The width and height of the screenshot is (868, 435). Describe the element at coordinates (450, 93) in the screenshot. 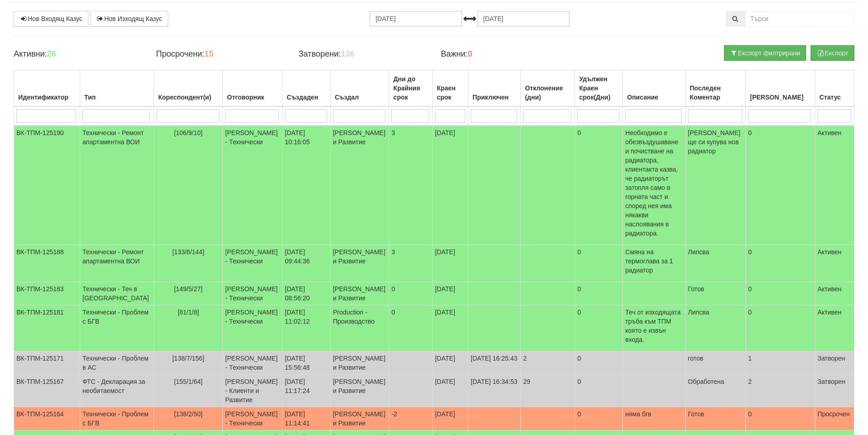

I see `div: Краен срок` at that location.